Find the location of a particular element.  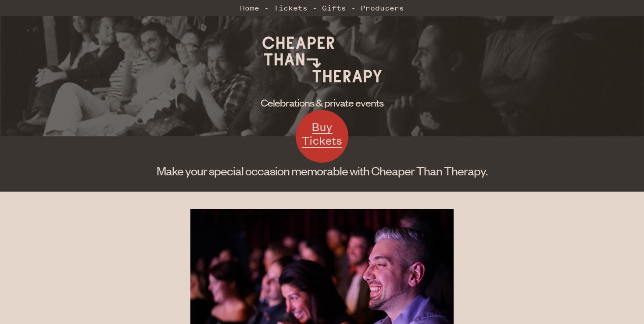

h1: Make your special occasion memorable with Cheaper Than Therapy. is located at coordinates (322, 170).